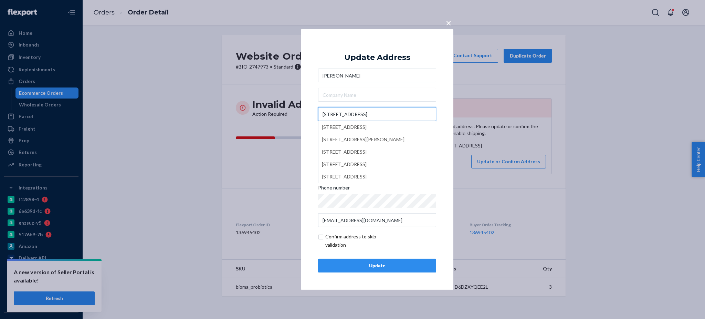 The height and width of the screenshot is (319, 705). What do you see at coordinates (334, 189) in the screenshot?
I see `span: Phone number` at bounding box center [334, 189].